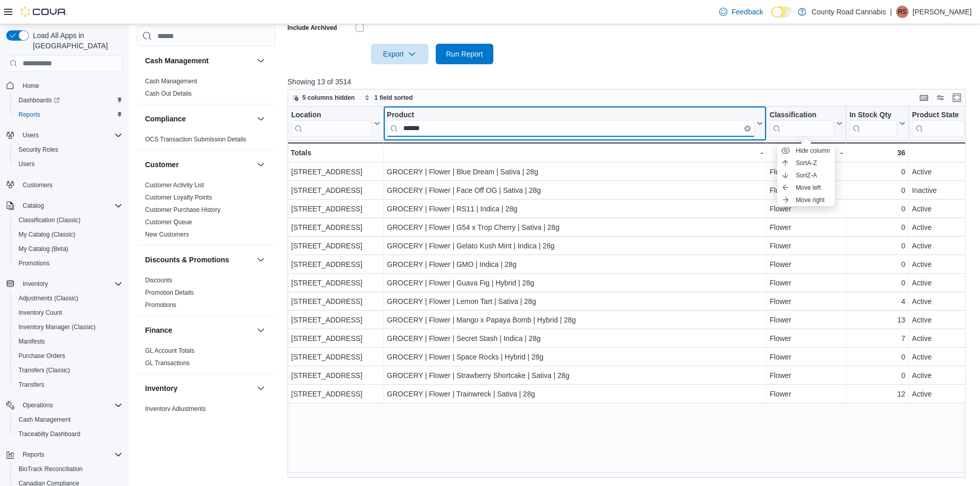 The image size is (980, 486). I want to click on a: Dashboards, so click(39, 101).